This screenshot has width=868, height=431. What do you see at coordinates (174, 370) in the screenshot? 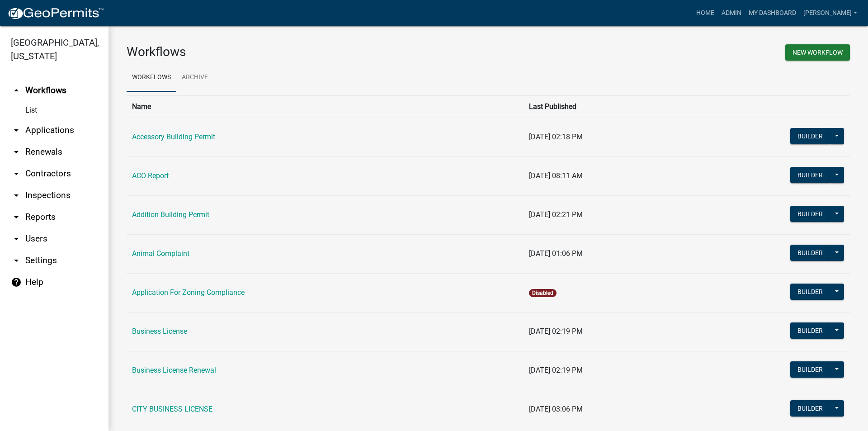
I see `a: Business License Renewal` at bounding box center [174, 370].